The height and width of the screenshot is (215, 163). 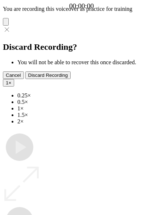 I want to click on li: 0.25×, so click(x=89, y=96).